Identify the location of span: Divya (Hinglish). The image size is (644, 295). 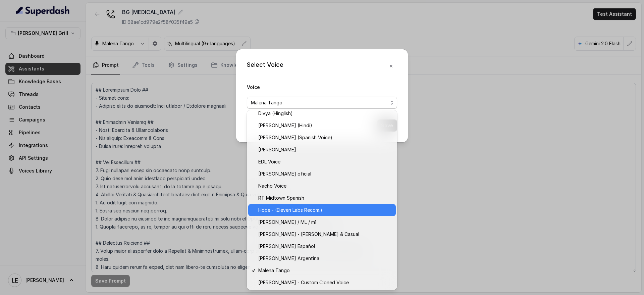
(325, 113).